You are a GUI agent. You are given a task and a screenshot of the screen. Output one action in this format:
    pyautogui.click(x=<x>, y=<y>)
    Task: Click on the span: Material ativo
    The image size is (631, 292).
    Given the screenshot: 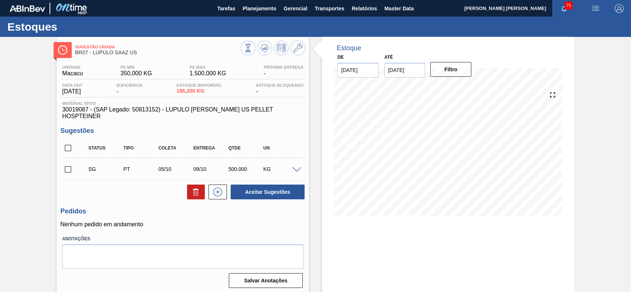 What is the action you would take?
    pyautogui.click(x=182, y=103)
    